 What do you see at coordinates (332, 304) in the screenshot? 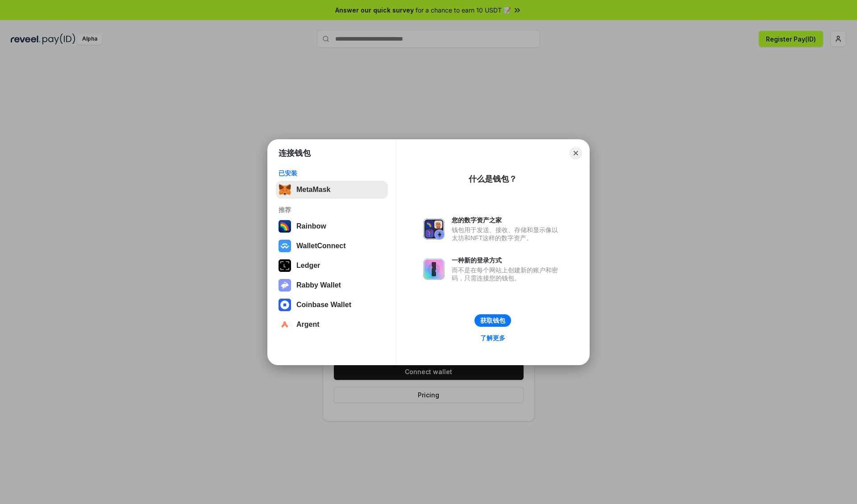
I see `button: Coinbase Wallet` at bounding box center [332, 304].